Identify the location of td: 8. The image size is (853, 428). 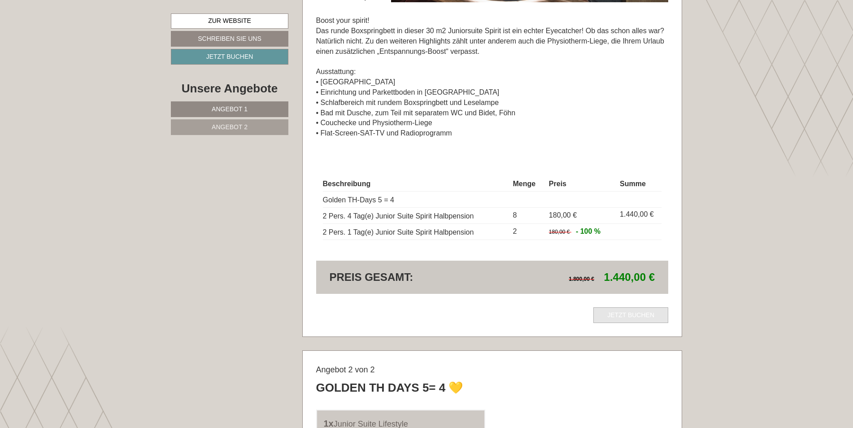
(527, 215).